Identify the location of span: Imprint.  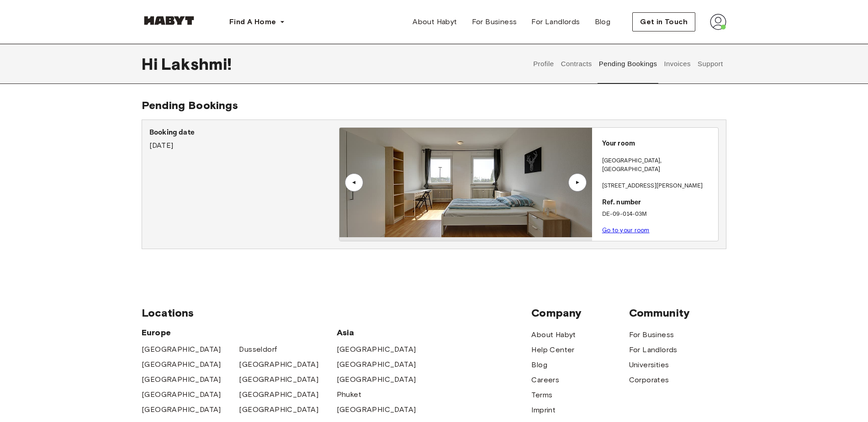
(543, 410).